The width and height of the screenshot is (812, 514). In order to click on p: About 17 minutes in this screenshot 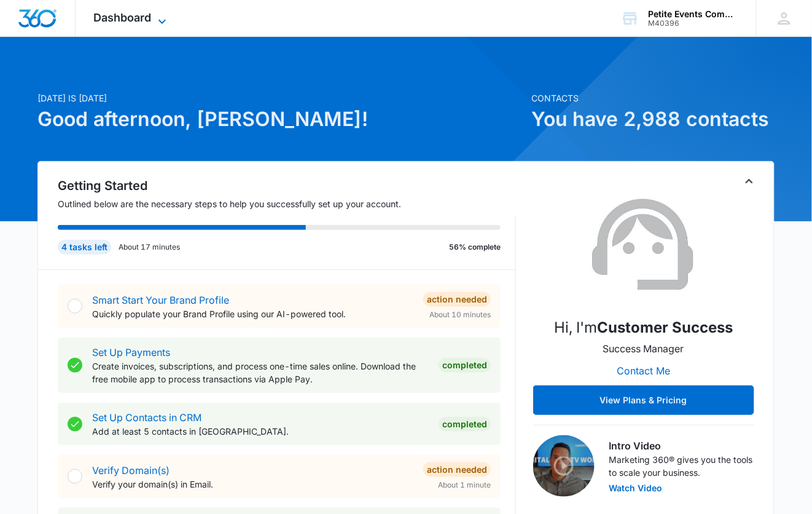, I will do `click(149, 247)`.